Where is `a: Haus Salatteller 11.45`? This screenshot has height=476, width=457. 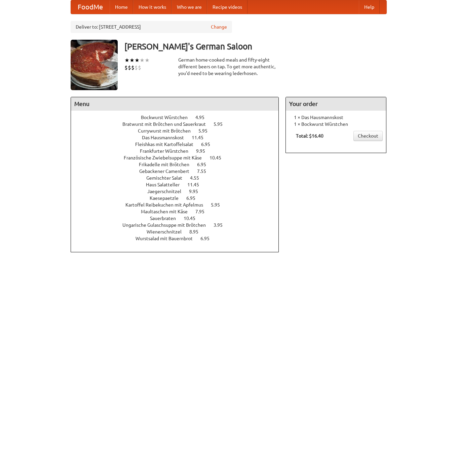
a: Haus Salatteller 11.45 is located at coordinates (179, 185).